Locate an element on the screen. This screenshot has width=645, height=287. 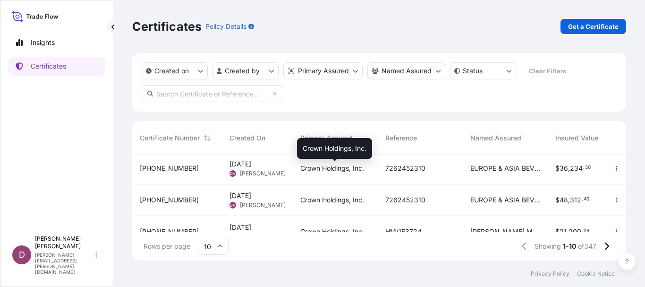
p: Named Assured is located at coordinates (407, 71).